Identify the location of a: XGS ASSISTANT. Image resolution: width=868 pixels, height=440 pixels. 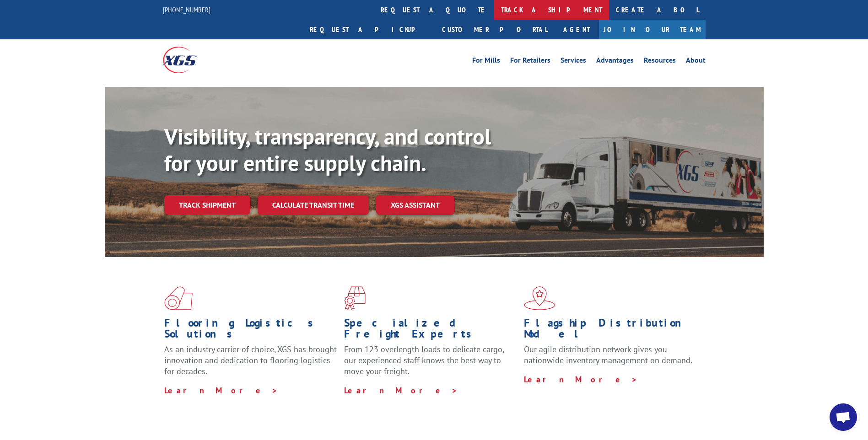
(415, 205).